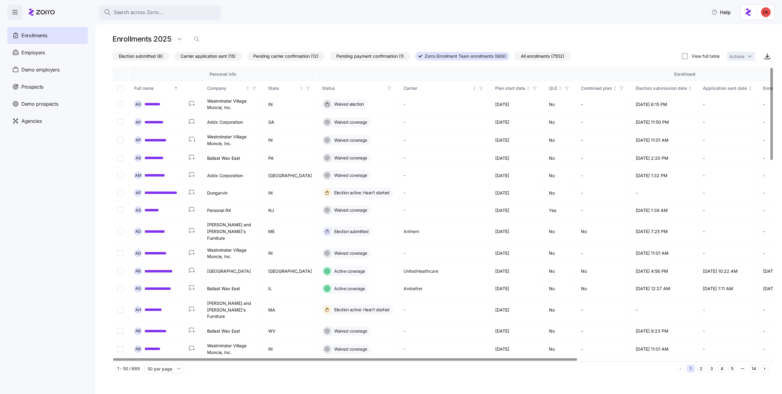 This screenshot has height=394, width=782. What do you see at coordinates (553, 88) in the screenshot?
I see `div: QLE` at bounding box center [553, 88].